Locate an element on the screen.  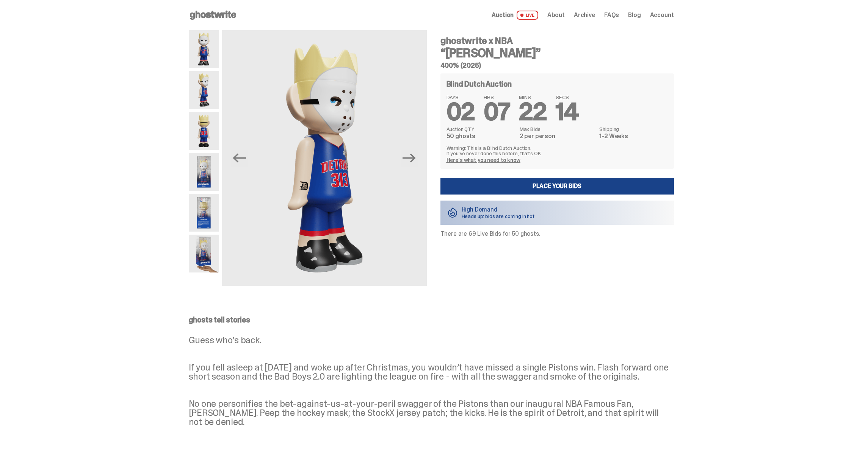
dd: 1-2 Weeks is located at coordinates (633, 137).